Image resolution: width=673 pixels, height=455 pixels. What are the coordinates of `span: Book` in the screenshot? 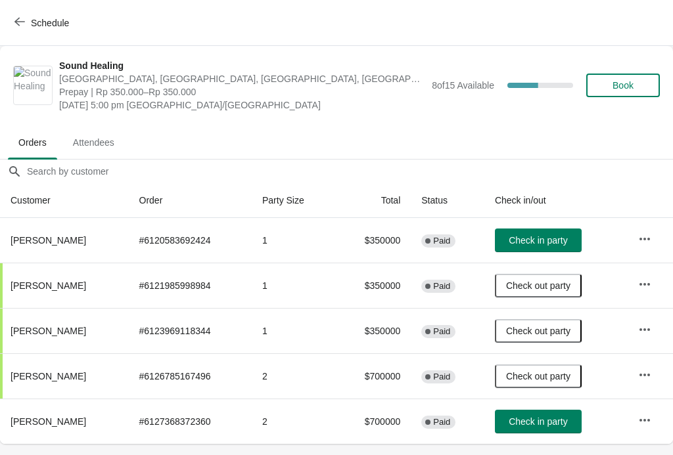 It's located at (623, 85).